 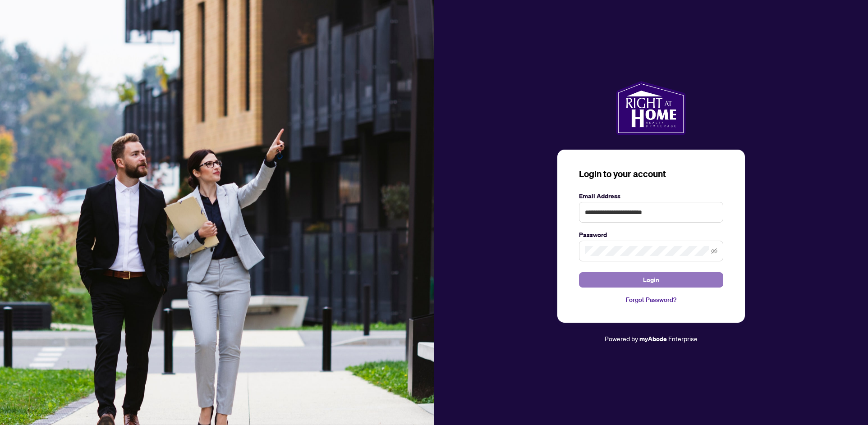 What do you see at coordinates (651, 280) in the screenshot?
I see `button: Login` at bounding box center [651, 280].